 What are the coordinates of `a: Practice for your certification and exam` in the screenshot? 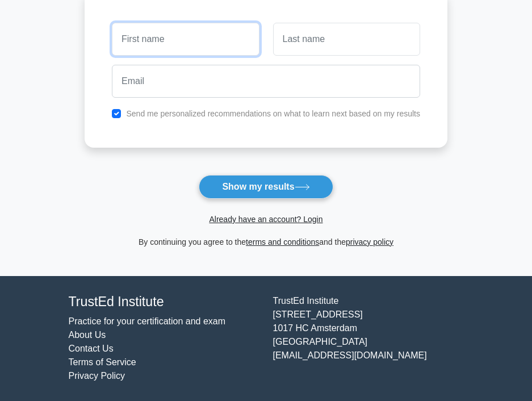 It's located at (147, 321).